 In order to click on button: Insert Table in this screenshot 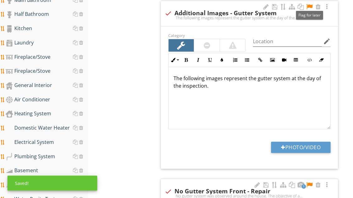, I will do `click(296, 60)`.